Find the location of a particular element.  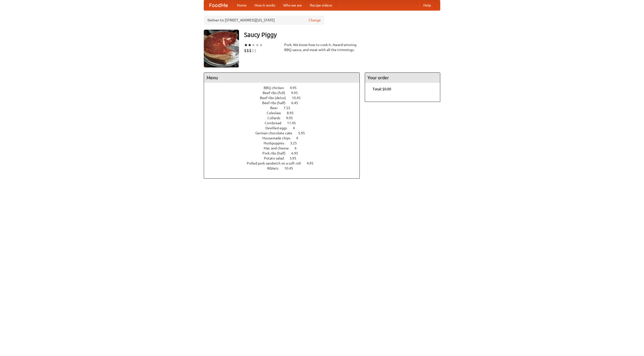

a: Beef ribs (delux) 10.45 is located at coordinates (285, 98).